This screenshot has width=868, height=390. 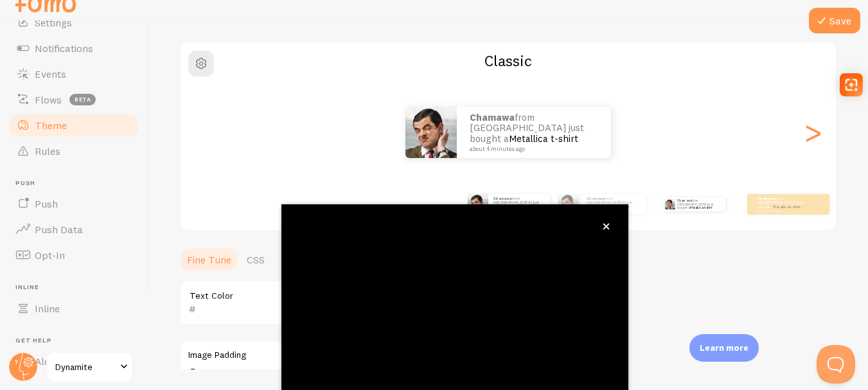 What do you see at coordinates (509, 60) in the screenshot?
I see `h2: Classic` at bounding box center [509, 60].